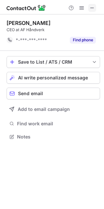 This screenshot has width=104, height=209. Describe the element at coordinates (53, 30) in the screenshot. I see `div: CEO at AF Håndverk` at that location.